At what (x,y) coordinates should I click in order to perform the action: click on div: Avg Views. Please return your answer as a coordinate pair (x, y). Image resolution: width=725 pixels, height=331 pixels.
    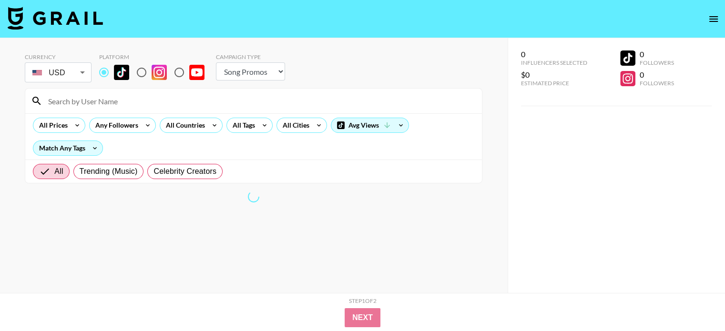
    Looking at the image, I should click on (370, 125).